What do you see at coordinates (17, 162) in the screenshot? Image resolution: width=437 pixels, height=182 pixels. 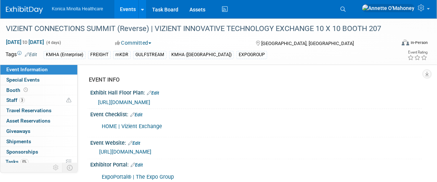 I see `span: Tasks` at bounding box center [17, 162].